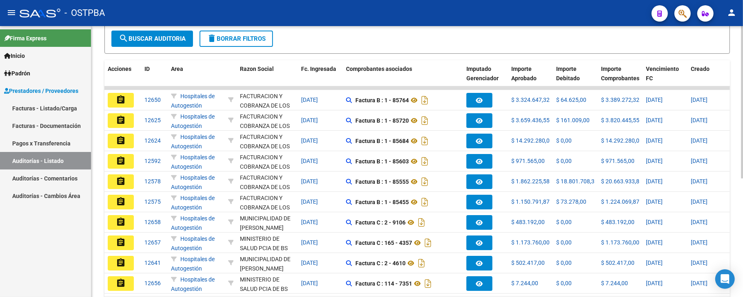 Image resolution: width=743 pixels, height=297 pixels. Describe the element at coordinates (267, 263) in the screenshot. I see `div: - 33999001489` at that location.